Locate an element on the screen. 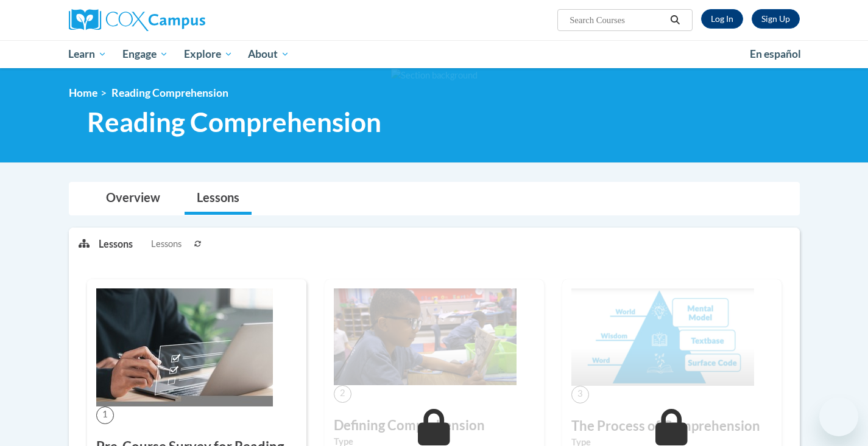 This screenshot has height=446, width=868. p: Lessons is located at coordinates (116, 244).